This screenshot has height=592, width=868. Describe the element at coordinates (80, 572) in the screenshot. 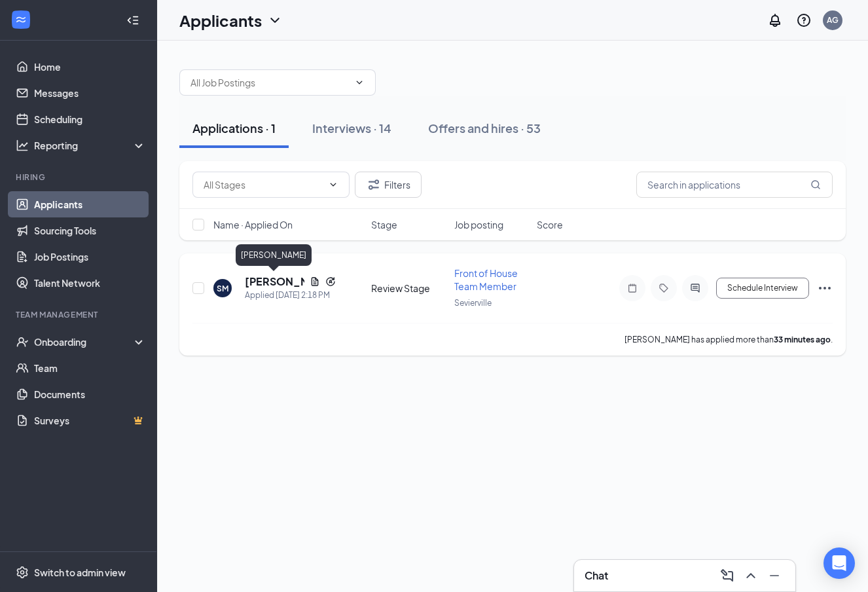

I see `div: Switch to admin view` at that location.